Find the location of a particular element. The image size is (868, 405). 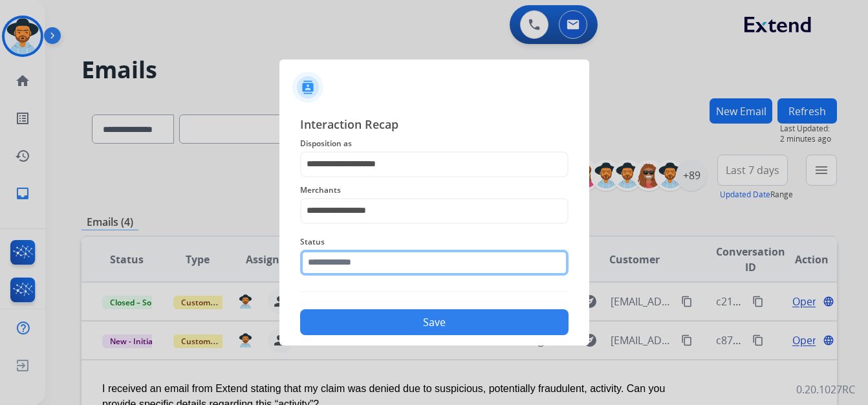

span: Merchants is located at coordinates (434, 190).